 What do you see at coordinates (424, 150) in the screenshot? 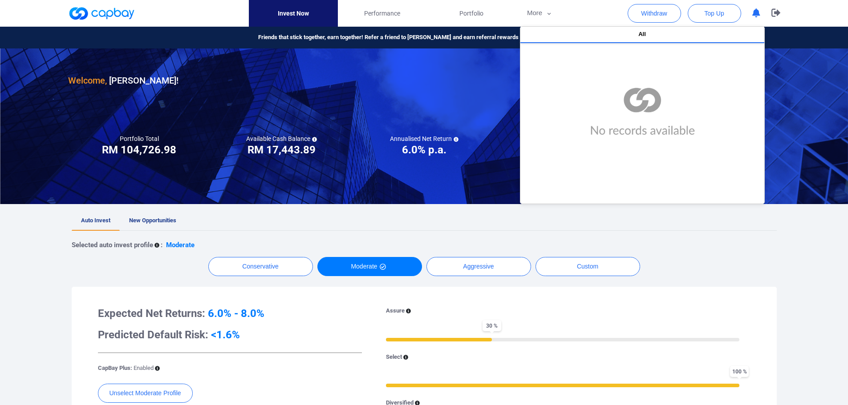
I see `h3: 6.0% p.a.` at bounding box center [424, 150].